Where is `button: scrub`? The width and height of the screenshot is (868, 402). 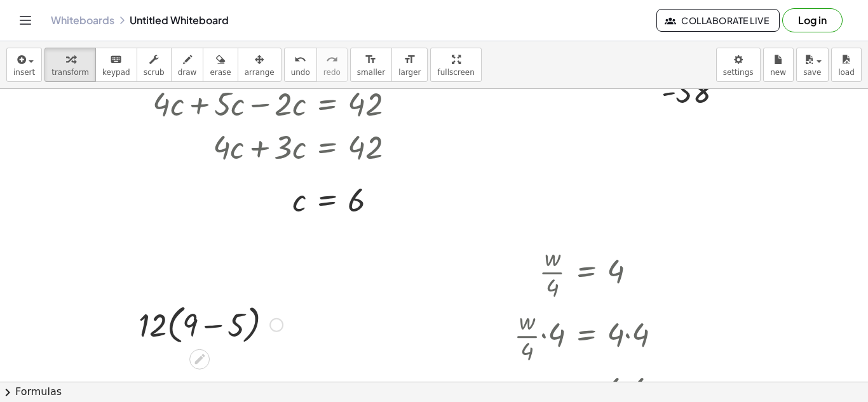
button: scrub is located at coordinates (154, 65).